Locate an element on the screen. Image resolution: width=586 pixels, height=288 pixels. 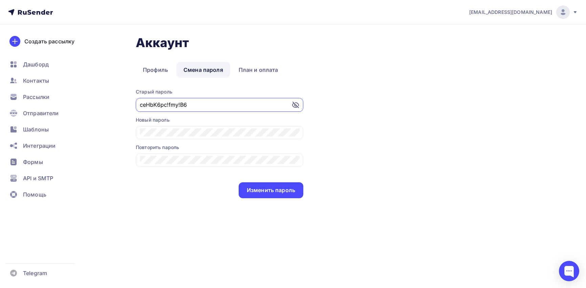
a: Формы is located at coordinates (46, 162).